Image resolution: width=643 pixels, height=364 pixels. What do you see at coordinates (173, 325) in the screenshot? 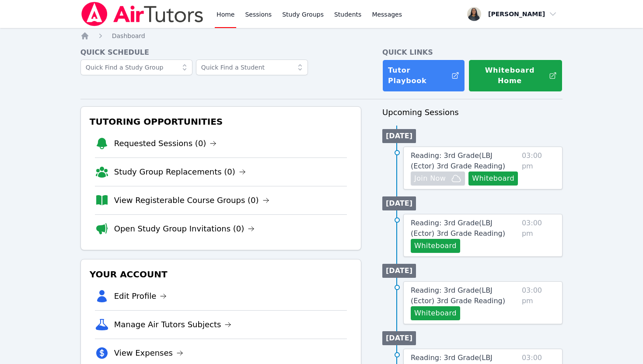
I see `a: Manage Air Tutors Subjects` at bounding box center [173, 325].